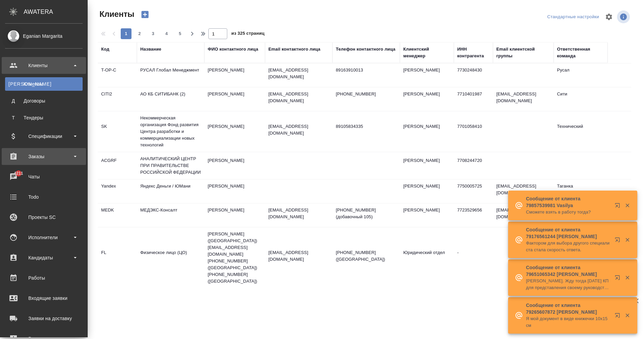 The height and width of the screenshot is (339, 644). Describe the element at coordinates (170, 132) in the screenshot. I see `td: Некоммерческая организация Фонд развития Центра разработки и коммерциализации новых технологий` at that location.